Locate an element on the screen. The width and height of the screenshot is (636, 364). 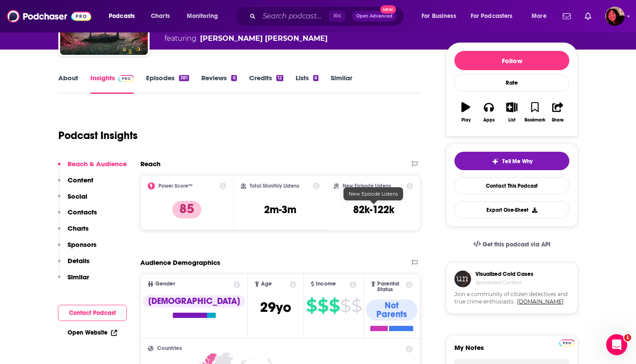
span: Open Advanced is located at coordinates (374, 16).